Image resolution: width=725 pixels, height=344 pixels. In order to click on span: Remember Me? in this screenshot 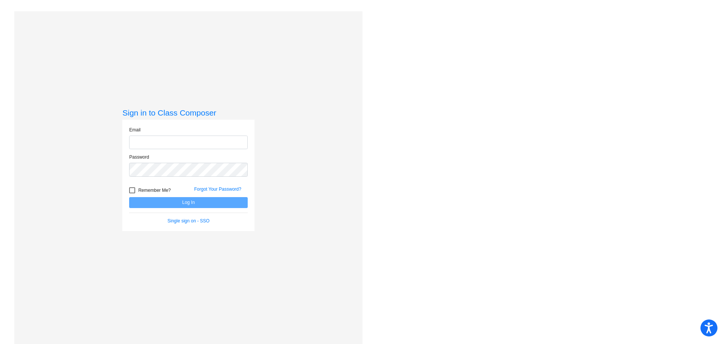, I will do `click(154, 190)`.